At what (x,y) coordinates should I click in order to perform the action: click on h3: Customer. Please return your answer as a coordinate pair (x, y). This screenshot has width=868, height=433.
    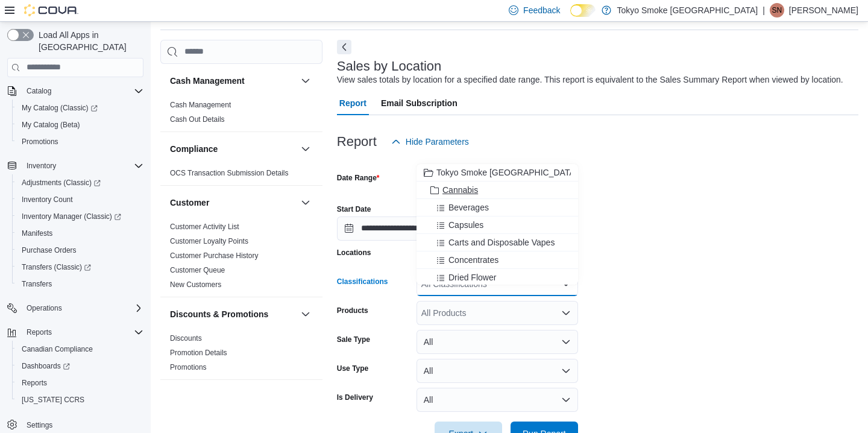
    Looking at the image, I should click on (189, 202).